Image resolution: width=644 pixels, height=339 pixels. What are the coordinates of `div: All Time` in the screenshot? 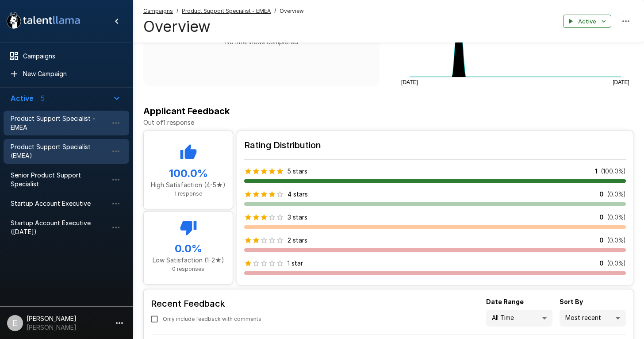 It's located at (519, 318).